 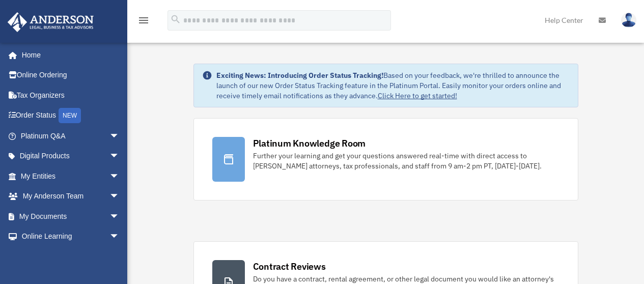 What do you see at coordinates (71, 76) in the screenshot?
I see `a: Online Ordering` at bounding box center [71, 76].